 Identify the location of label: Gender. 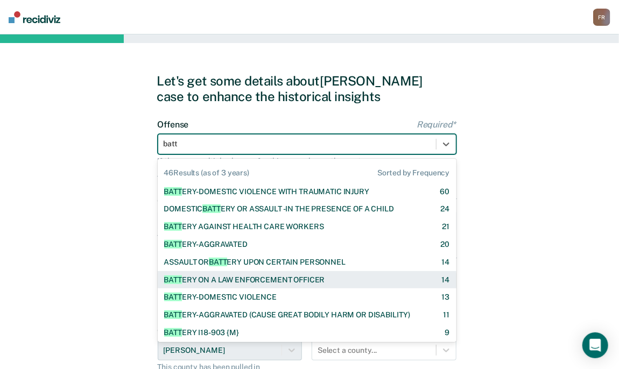
(307, 201).